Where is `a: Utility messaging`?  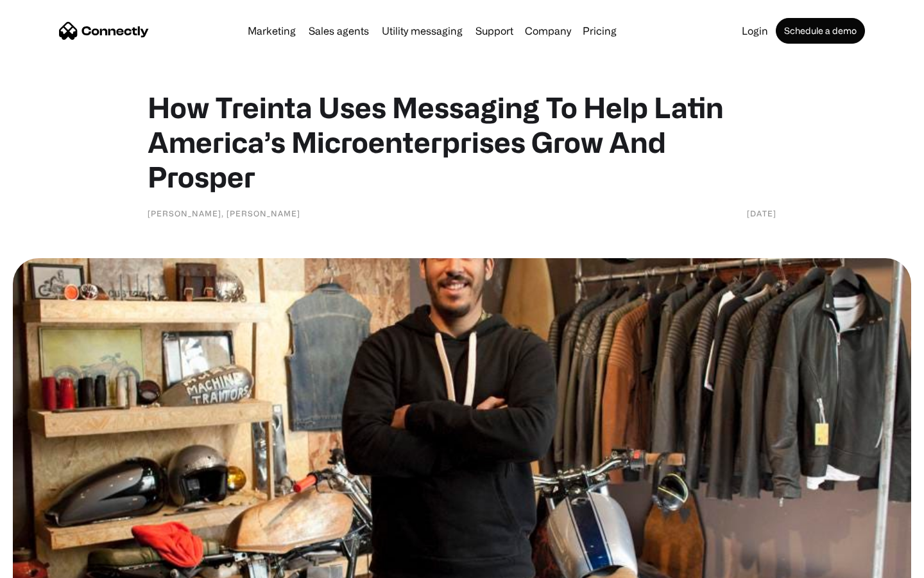
a: Utility messaging is located at coordinates (423, 31).